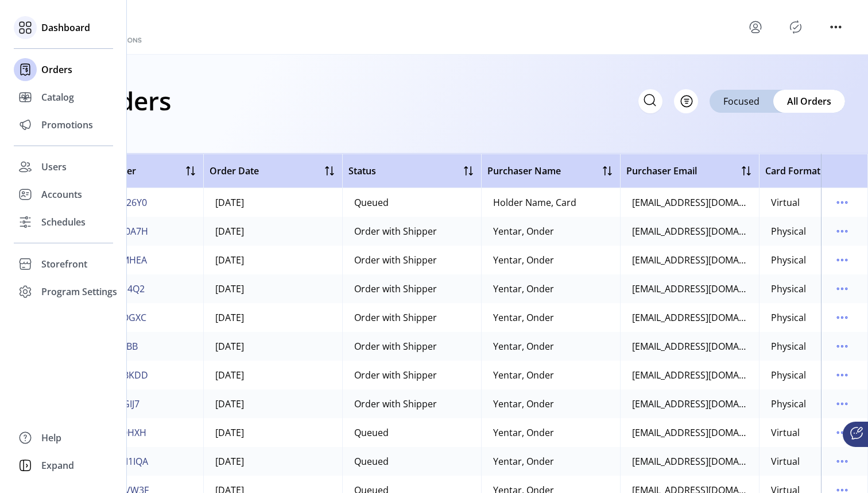 This screenshot has width=868, height=493. Describe the element at coordinates (363, 170) in the screenshot. I see `span: Status` at that location.